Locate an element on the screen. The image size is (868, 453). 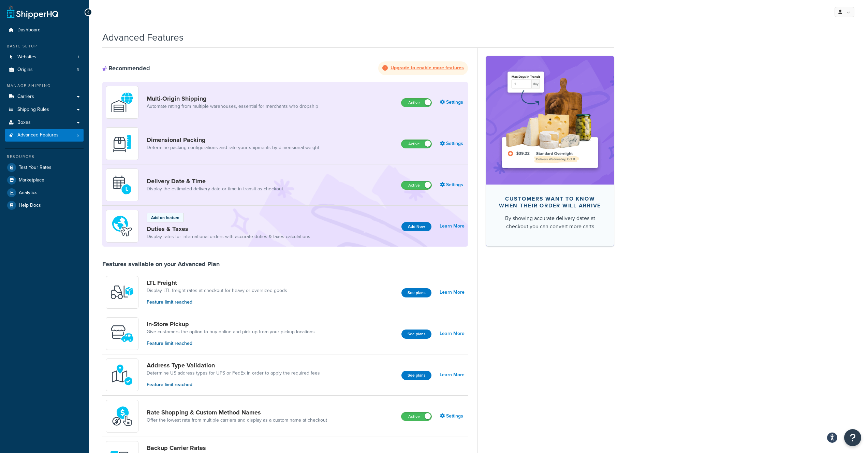
div: Features available on your Advanced Plan is located at coordinates (161, 264).